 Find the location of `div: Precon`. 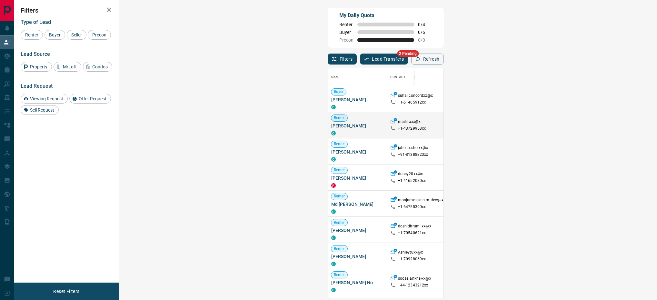

div: Precon is located at coordinates (99, 35).